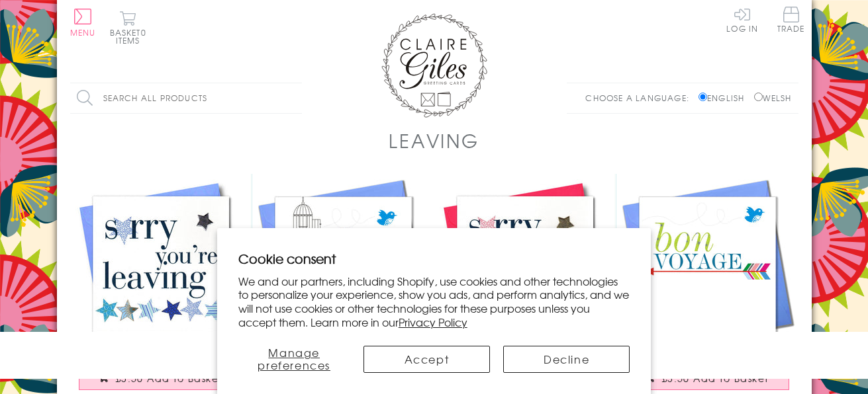 The width and height of the screenshot is (868, 394). Describe the element at coordinates (343, 265) in the screenshot. I see `img: Good Luck Leaving Card, Bird Card, Goodbye and Good Luck` at that location.